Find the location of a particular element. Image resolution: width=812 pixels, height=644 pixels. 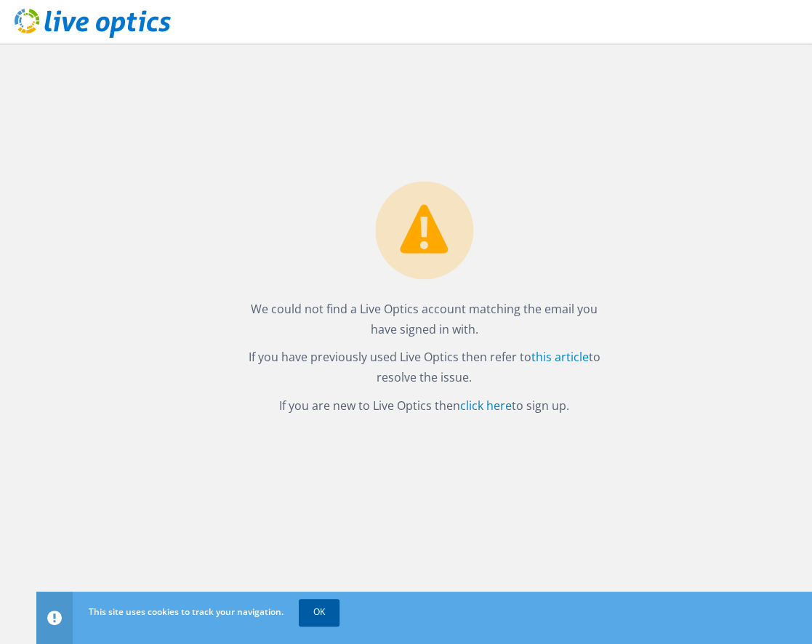

a: OK is located at coordinates (319, 612).